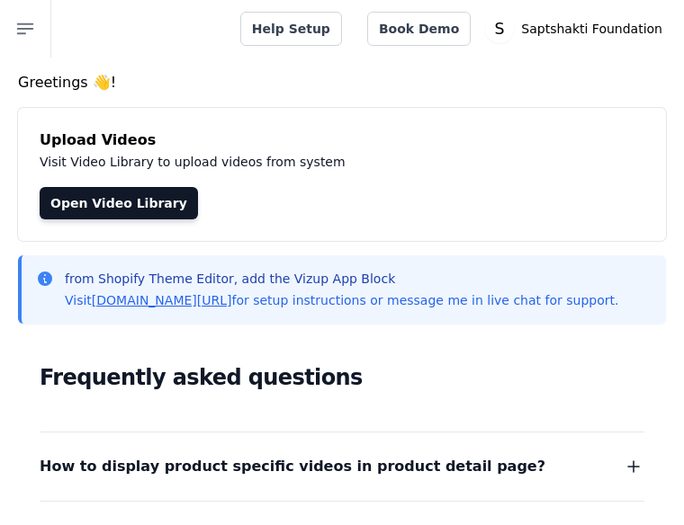 Image resolution: width=684 pixels, height=525 pixels. What do you see at coordinates (290, 29) in the screenshot?
I see `a: Help Setup` at bounding box center [290, 29].